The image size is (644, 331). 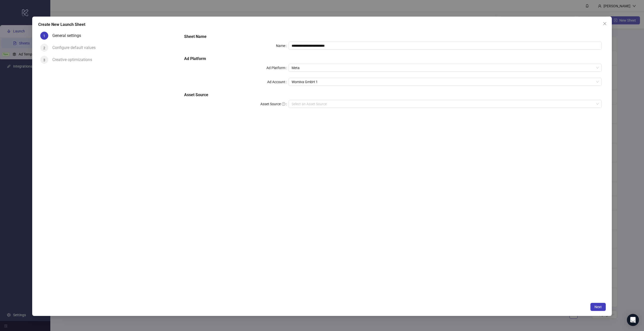 I want to click on div: Creative optimizations, so click(x=74, y=60).